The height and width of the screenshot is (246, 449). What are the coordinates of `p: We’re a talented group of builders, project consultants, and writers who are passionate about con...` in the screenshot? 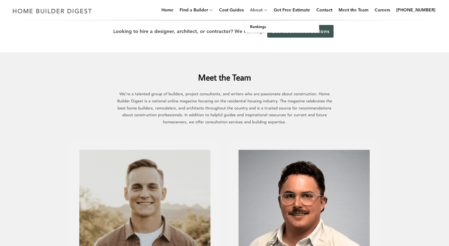 It's located at (225, 108).